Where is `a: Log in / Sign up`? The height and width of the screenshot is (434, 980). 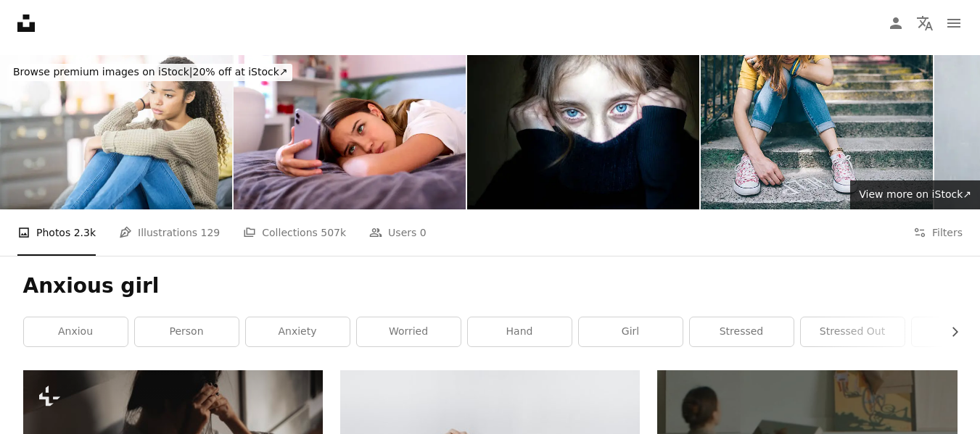 a: Log in / Sign up is located at coordinates (895, 24).